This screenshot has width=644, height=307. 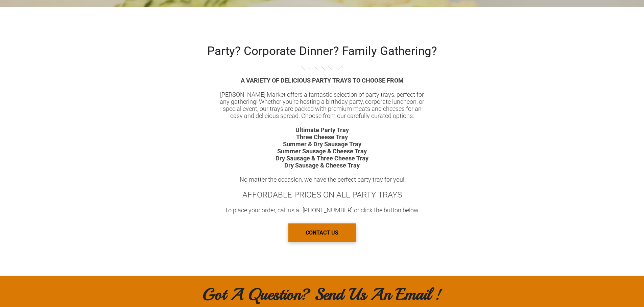 I want to click on div: No matter the occasion, we have the perfect party tray for you!, so click(x=322, y=180).